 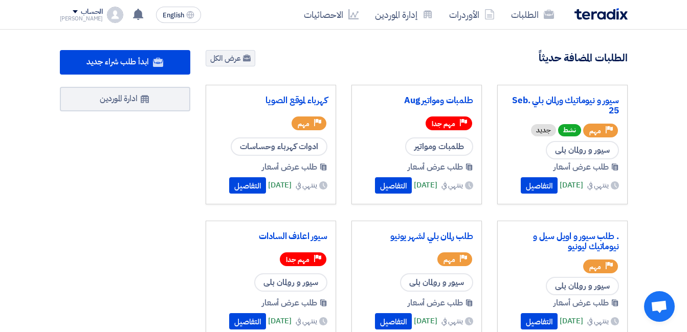 I want to click on span: ابدأ طلب شراء جديد, so click(x=117, y=62).